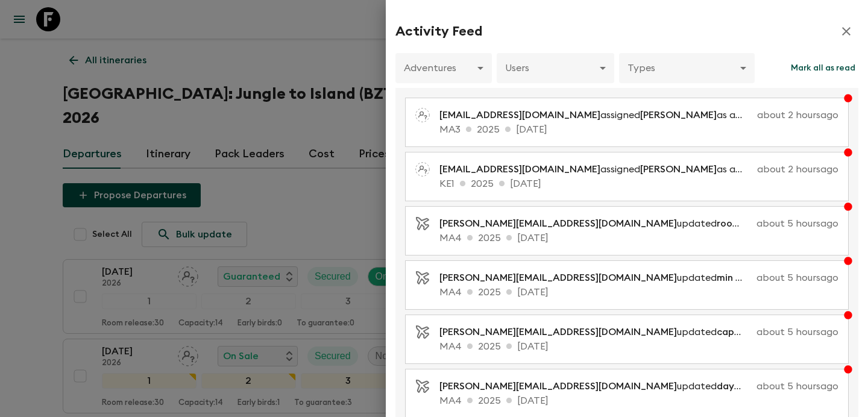  I want to click on div: Adventures, so click(444, 68).